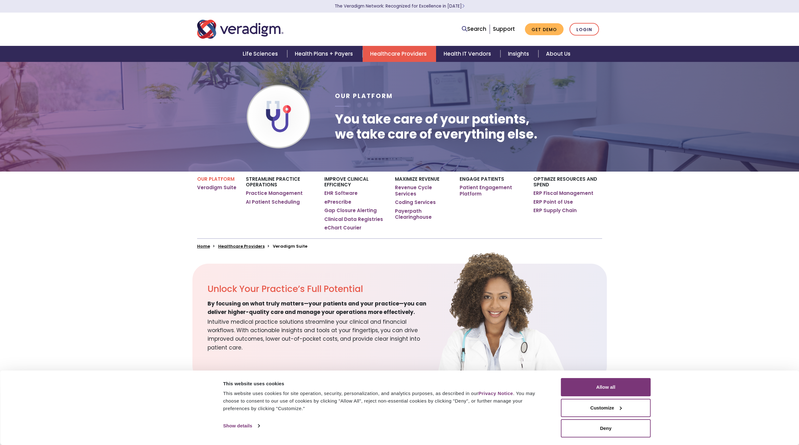 This screenshot has width=799, height=445. I want to click on img: solution-provider-potential.png, so click(501, 316).